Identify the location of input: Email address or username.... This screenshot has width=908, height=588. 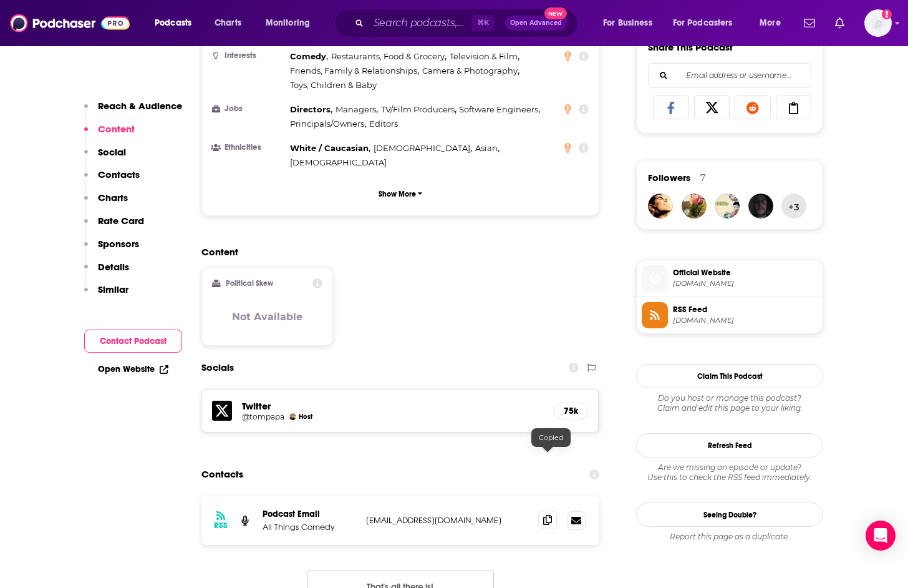
(730, 76).